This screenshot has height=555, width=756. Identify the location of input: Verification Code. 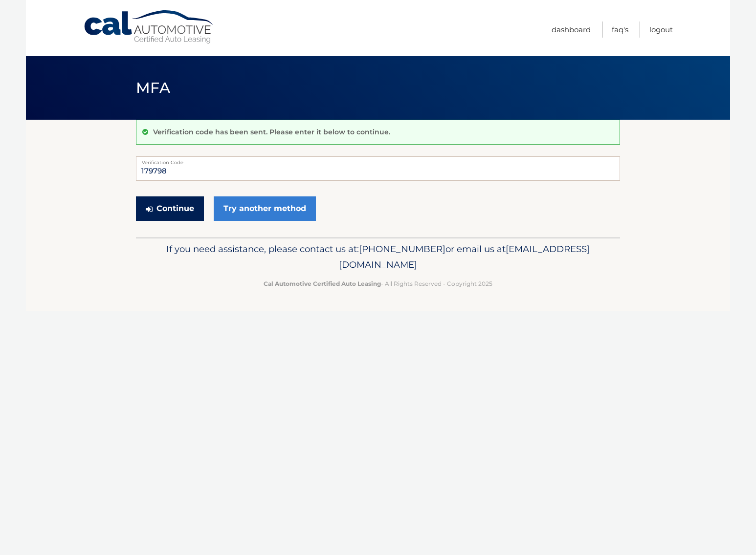
(378, 168).